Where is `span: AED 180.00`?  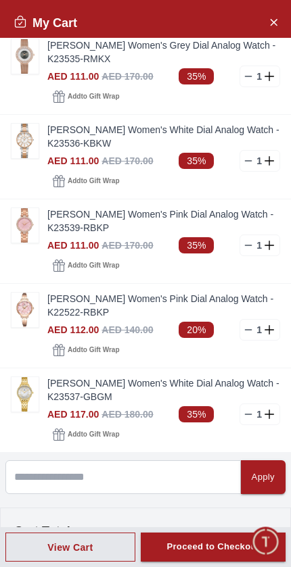
span: AED 180.00 is located at coordinates (127, 414).